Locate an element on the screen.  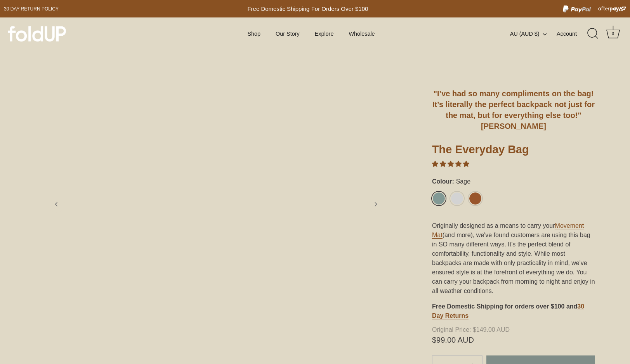
h1: The Everyday Bag is located at coordinates (514, 151).